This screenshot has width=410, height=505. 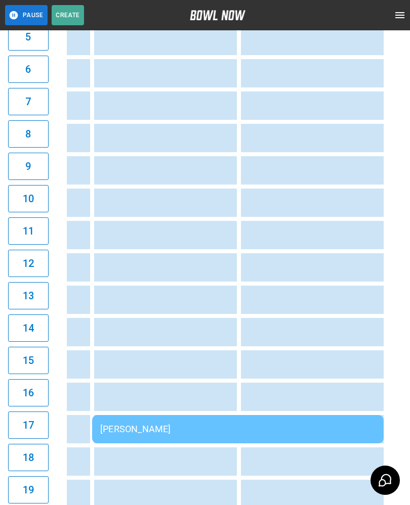 I want to click on h6: 16, so click(x=28, y=393).